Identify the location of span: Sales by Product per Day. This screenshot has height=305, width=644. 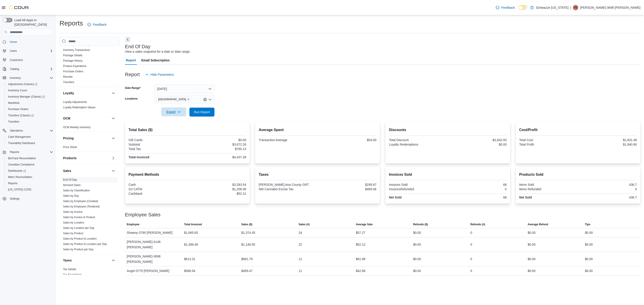
(78, 249).